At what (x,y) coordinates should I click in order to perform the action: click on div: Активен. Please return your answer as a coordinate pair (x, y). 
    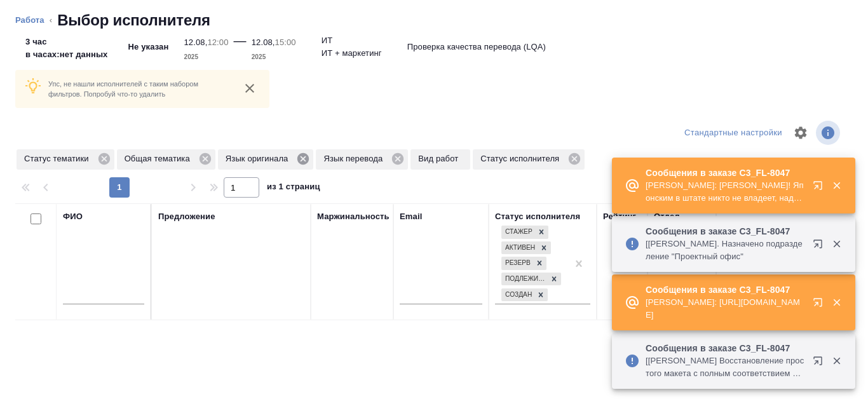
    Looking at the image, I should click on (519, 248).